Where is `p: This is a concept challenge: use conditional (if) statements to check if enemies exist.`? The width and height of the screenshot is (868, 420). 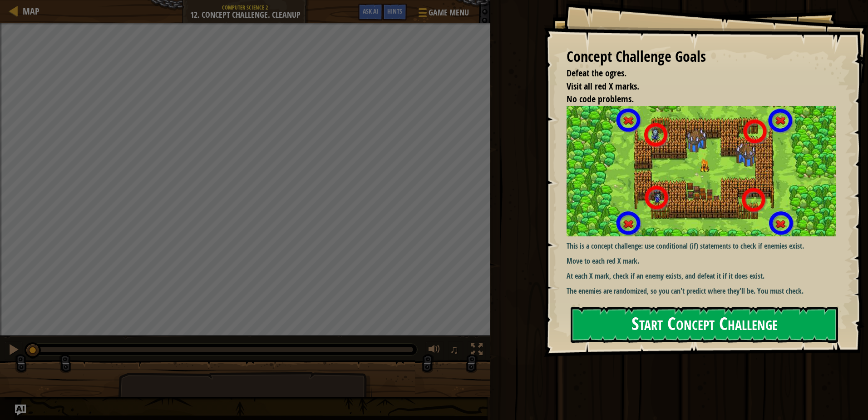 p: This is a concept challenge: use conditional (if) statements to check if enemies exist. is located at coordinates (704, 246).